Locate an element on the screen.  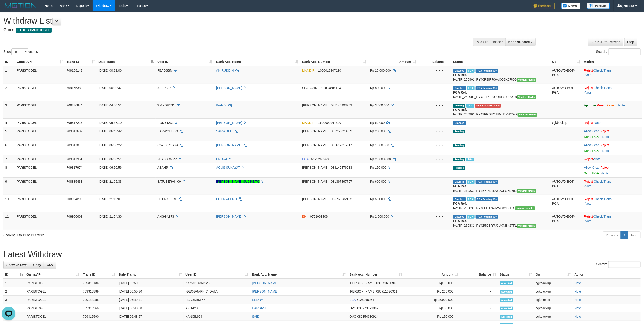
td: 3 is located at coordinates (14, 299).